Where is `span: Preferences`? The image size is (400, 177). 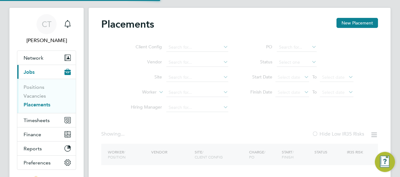 span: Preferences is located at coordinates (37, 163).